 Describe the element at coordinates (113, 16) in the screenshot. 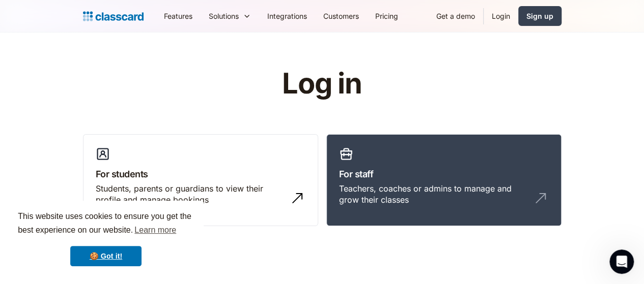

I see `a: Logo` at that location.